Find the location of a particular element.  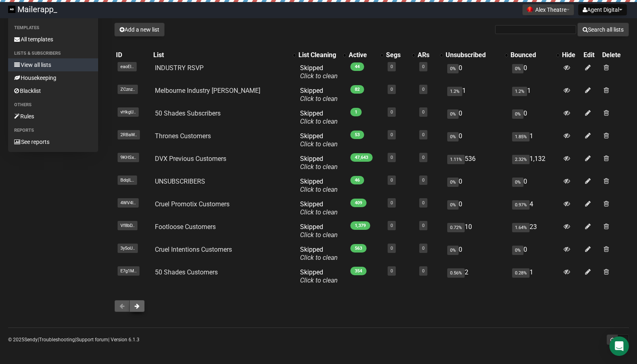

span: 0.97% is located at coordinates (521, 204).